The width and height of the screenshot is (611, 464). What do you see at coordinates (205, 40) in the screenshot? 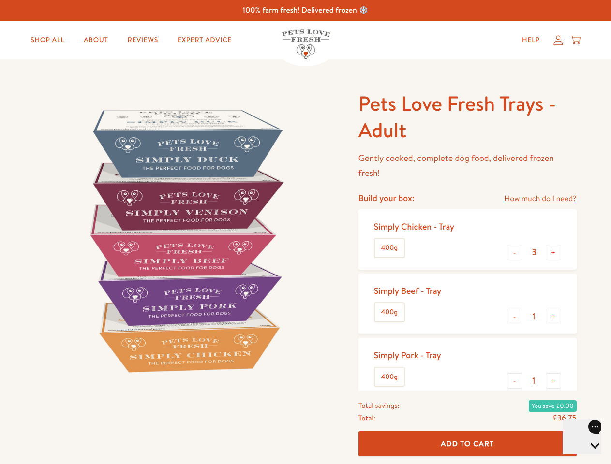
I see `a: Expert Advice` at bounding box center [205, 40].